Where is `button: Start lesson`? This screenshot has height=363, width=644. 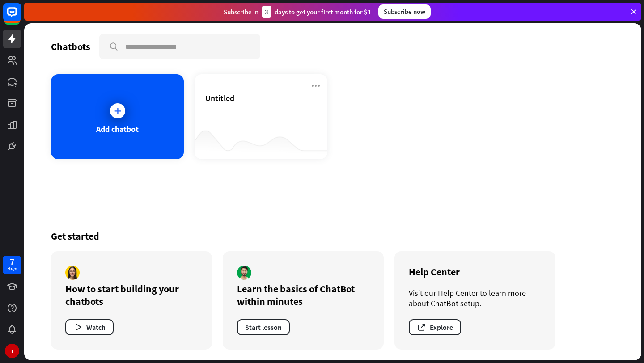 button: Start lesson is located at coordinates (263, 327).